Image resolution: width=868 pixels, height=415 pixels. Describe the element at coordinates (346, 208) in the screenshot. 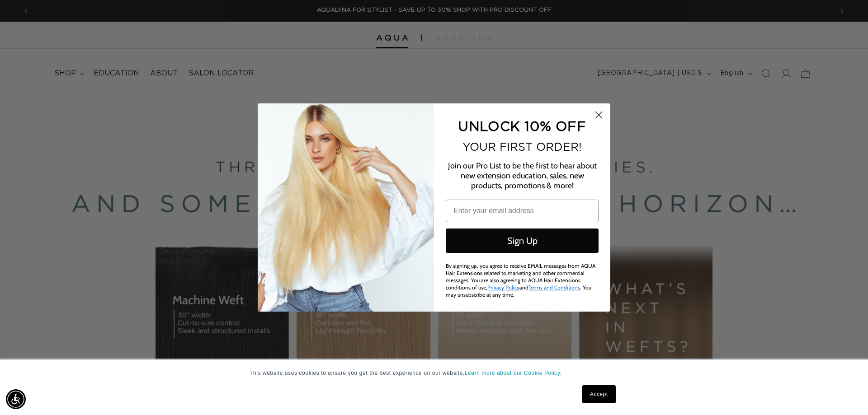

I see `img: daab8b0d-f573-4e8c-a4d0-05ad8d765127.png` at that location.